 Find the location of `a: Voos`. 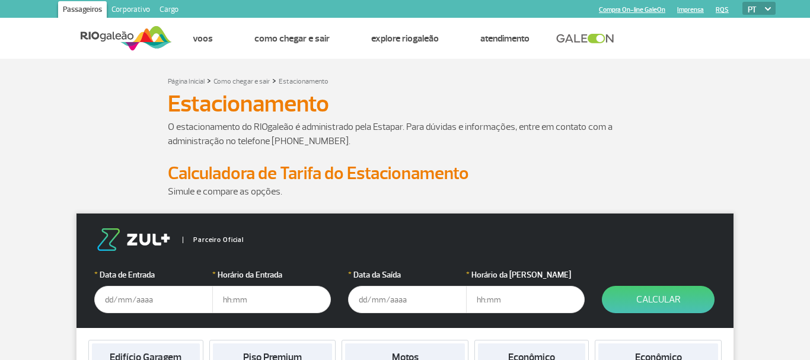

a: Voos is located at coordinates (203, 39).